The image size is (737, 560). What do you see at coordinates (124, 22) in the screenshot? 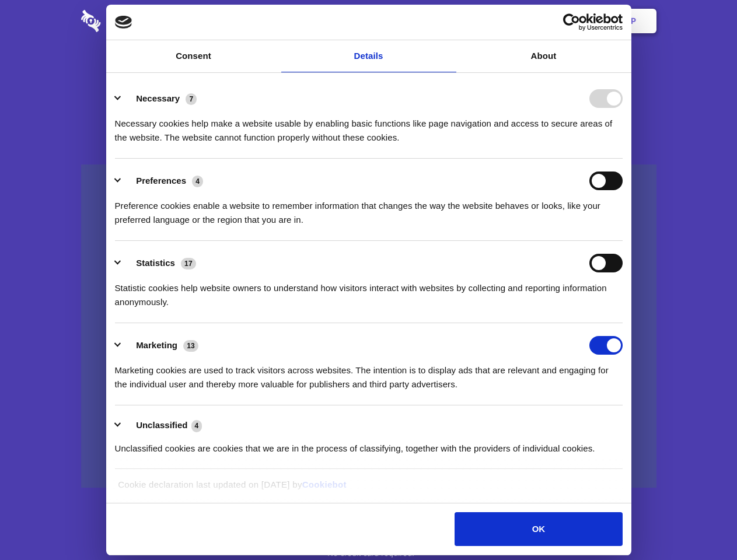
I see `img: logo` at bounding box center [124, 22].